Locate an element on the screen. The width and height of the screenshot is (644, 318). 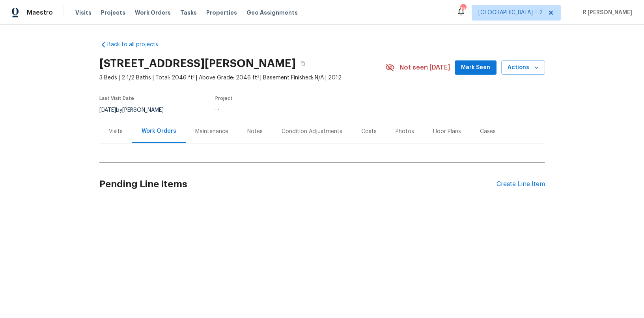
span: Visits is located at coordinates (83, 13).